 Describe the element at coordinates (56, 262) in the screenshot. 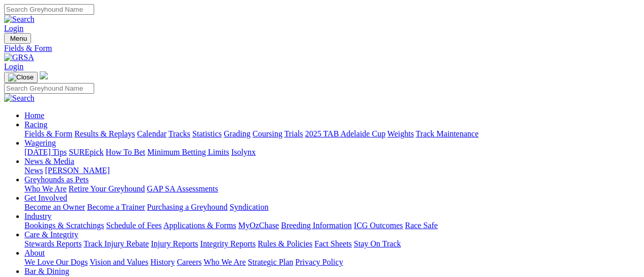

I see `a: We Love Our Dogs` at that location.